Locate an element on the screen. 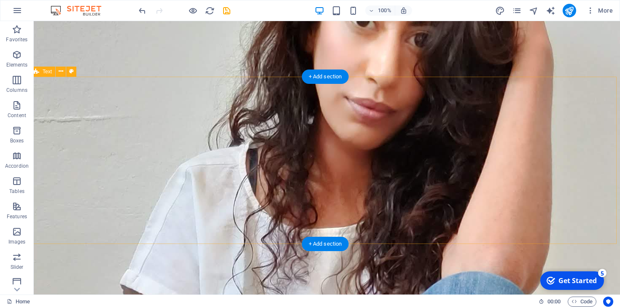 The height and width of the screenshot is (308, 620). button: 100% is located at coordinates (380, 11).